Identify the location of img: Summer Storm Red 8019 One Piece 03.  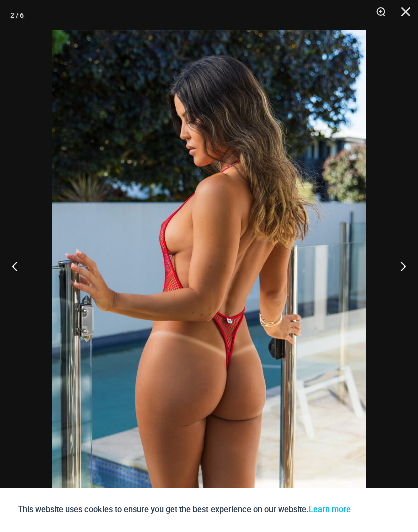
(209, 266).